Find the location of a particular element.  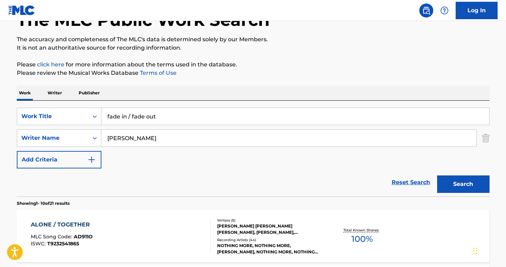

div: Glisser is located at coordinates (475, 251).